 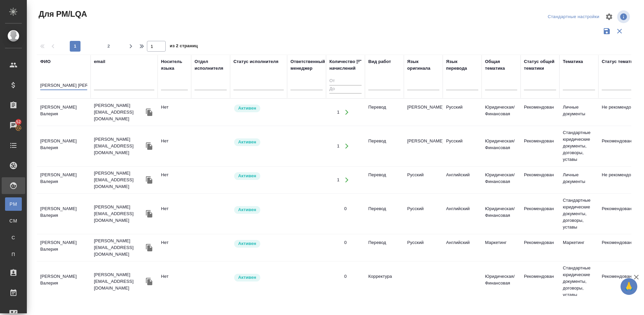 What do you see at coordinates (540, 65) in the screenshot?
I see `div: Статус общей тематики` at bounding box center [540, 65].